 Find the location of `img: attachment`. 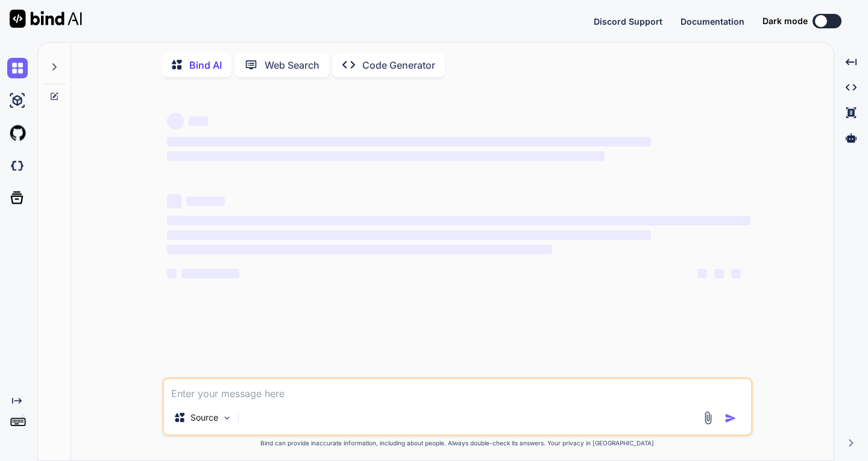

img: attachment is located at coordinates (708, 418).